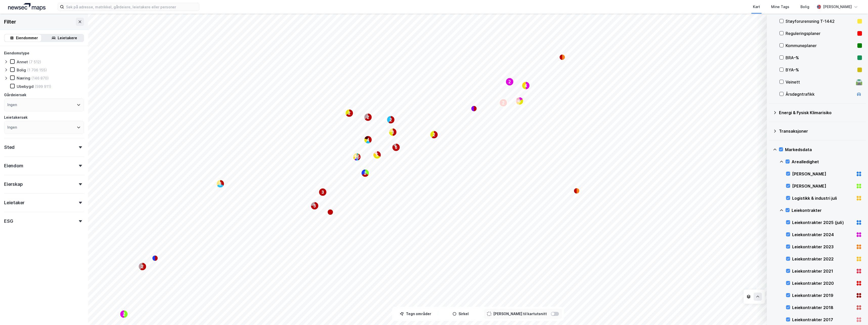 This screenshot has width=868, height=325. I want to click on div: Kontrollprogram for chat, so click(856, 313).